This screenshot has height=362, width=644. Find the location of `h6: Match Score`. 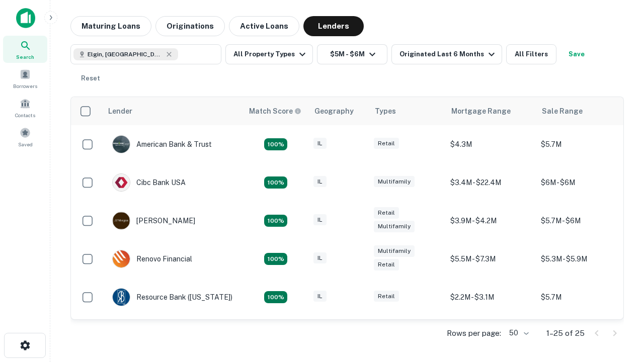

h6: Match Score is located at coordinates (274, 111).